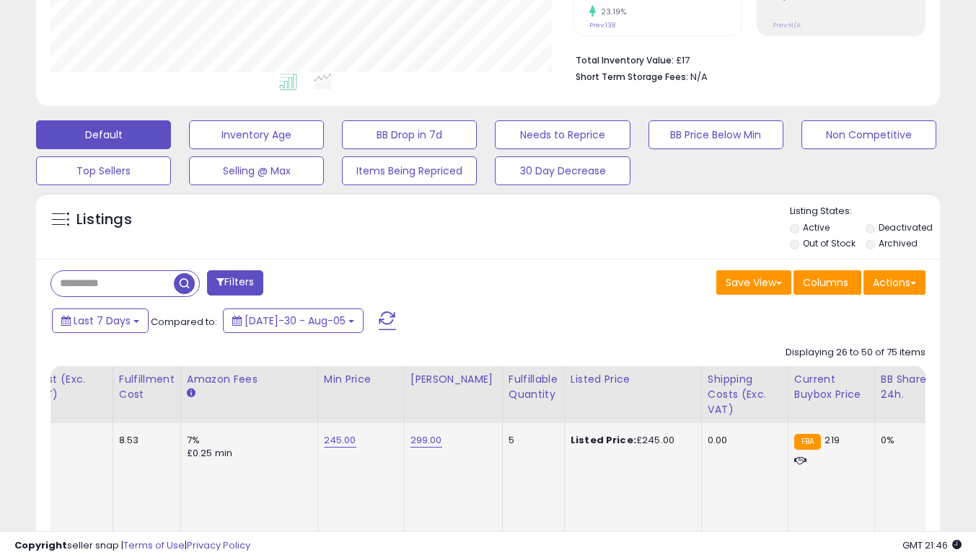 This screenshot has width=976, height=560. Describe the element at coordinates (633, 379) in the screenshot. I see `div: Listed Price` at that location.